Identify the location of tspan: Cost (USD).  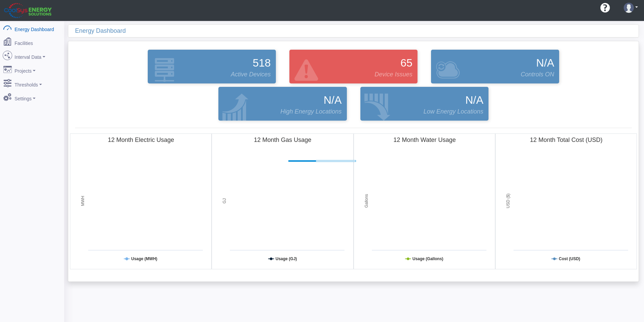
(569, 258).